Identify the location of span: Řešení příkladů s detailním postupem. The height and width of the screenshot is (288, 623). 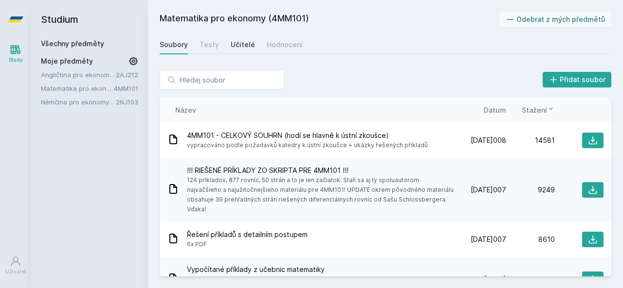
(247, 235).